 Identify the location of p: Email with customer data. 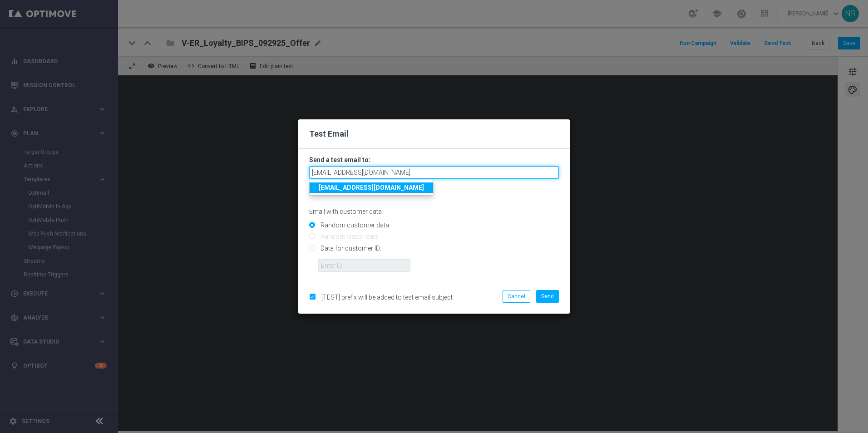
(434, 212).